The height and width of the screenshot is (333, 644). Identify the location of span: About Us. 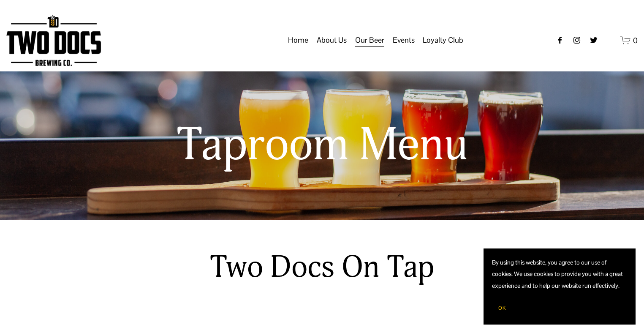
(331, 40).